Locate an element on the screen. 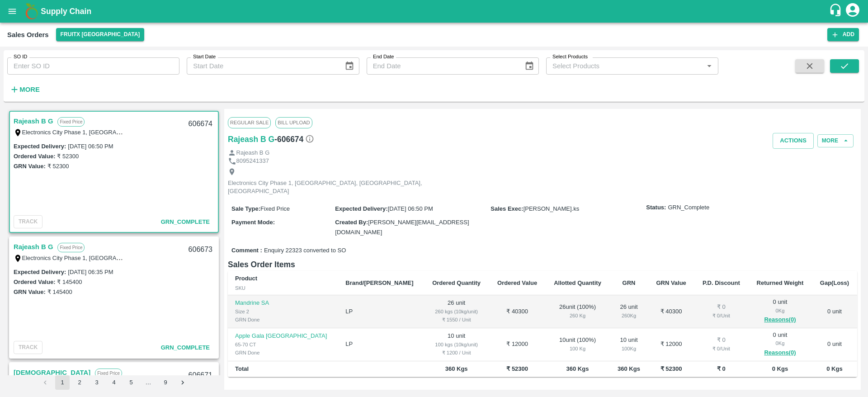  b: Gap(Loss) is located at coordinates (835, 283).